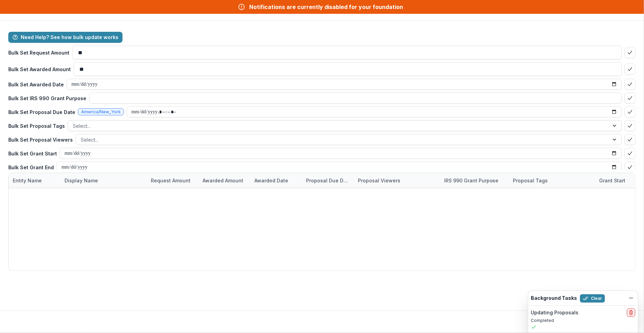  Describe the element at coordinates (31, 167) in the screenshot. I see `p: Bulk Set Grant End` at that location.